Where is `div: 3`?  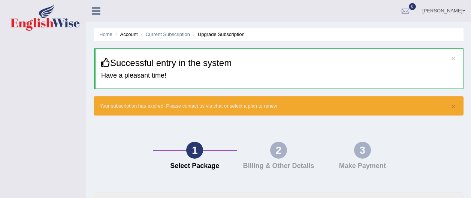
div: 3 is located at coordinates (362, 150).